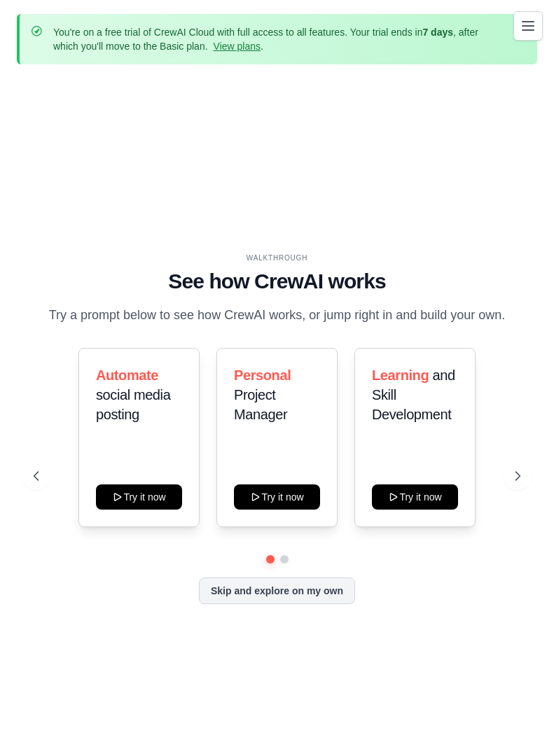 This screenshot has width=554, height=756. Describe the element at coordinates (262, 375) in the screenshot. I see `span: Personal` at that location.